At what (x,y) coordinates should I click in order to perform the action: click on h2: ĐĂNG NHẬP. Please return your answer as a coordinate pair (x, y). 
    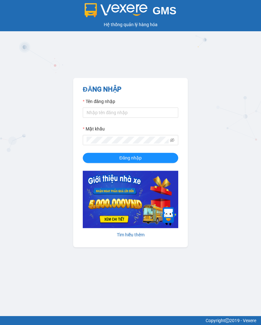
    Looking at the image, I should click on (131, 89).